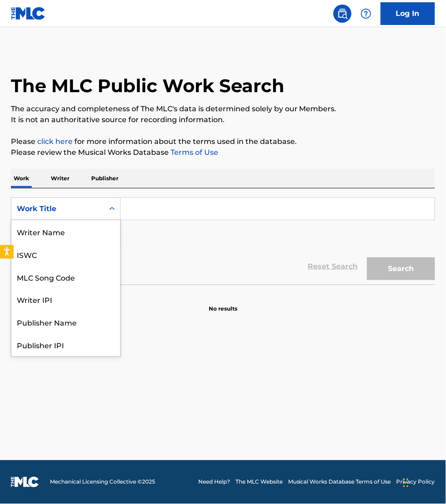 The image size is (446, 504). I want to click on a: Need Help?, so click(214, 482).